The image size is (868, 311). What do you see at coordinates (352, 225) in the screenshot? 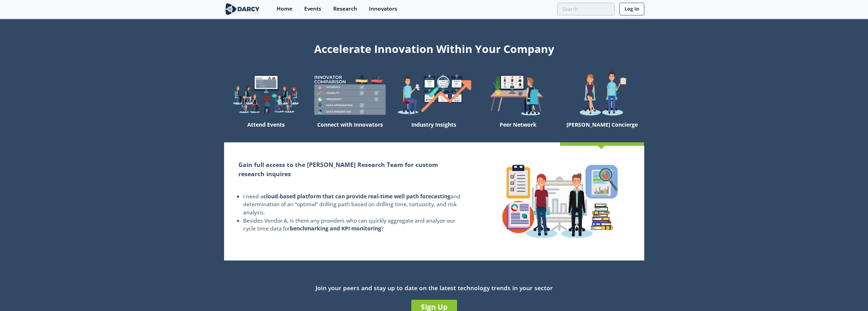
I see `li: Besides Vendor A, is there any providers who can quickly aggregate and analyze our cycle time dat...` at bounding box center [352, 225].